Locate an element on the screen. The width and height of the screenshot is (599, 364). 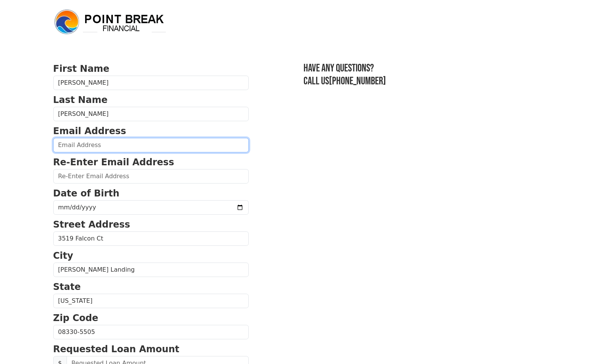
h3: Have any questions? is located at coordinates (425, 68).